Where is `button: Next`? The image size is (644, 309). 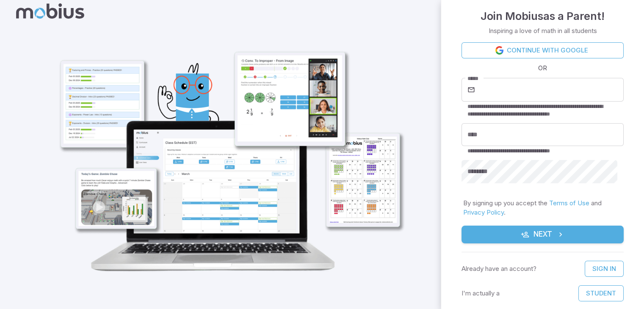
button: Next is located at coordinates (543, 235).